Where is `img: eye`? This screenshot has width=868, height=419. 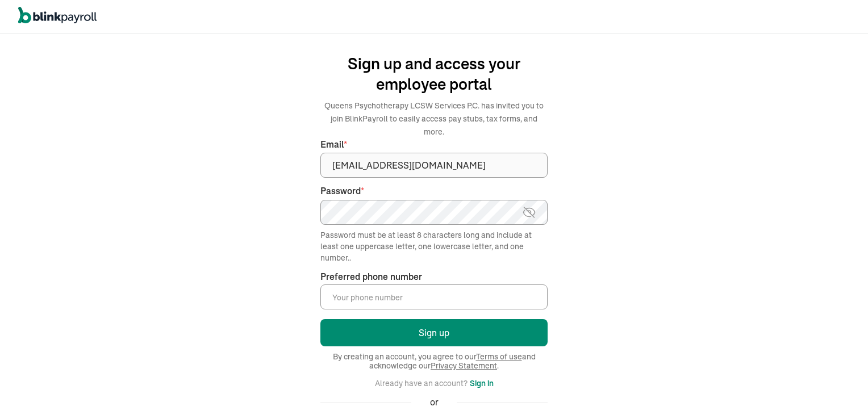 img: eye is located at coordinates (528, 212).